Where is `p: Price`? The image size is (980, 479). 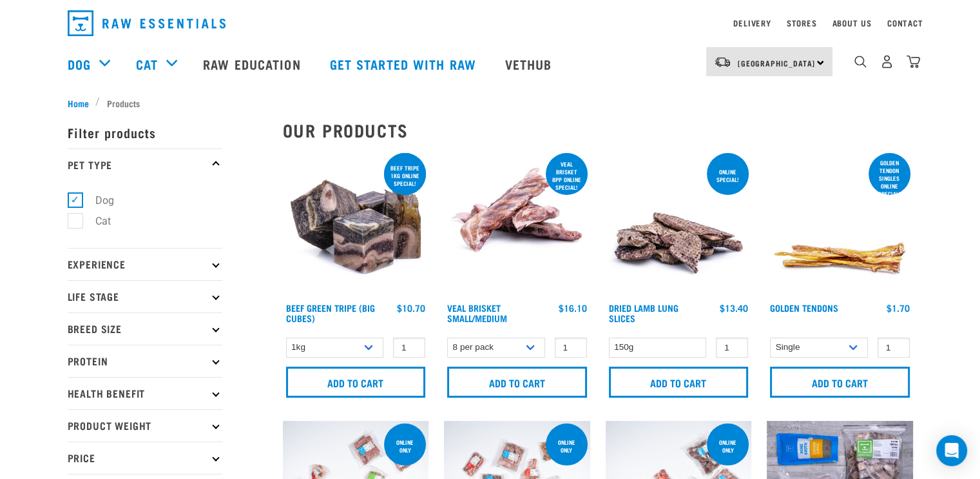
p: Price is located at coordinates (145, 457).